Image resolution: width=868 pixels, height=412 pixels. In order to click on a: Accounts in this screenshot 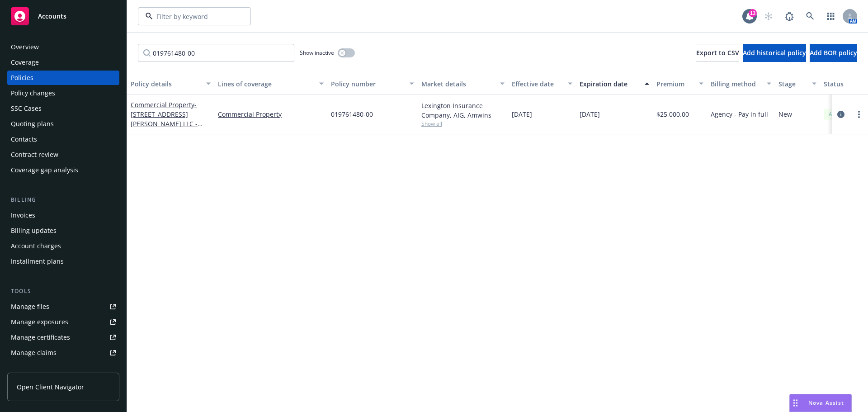, I will do `click(63, 16)`.